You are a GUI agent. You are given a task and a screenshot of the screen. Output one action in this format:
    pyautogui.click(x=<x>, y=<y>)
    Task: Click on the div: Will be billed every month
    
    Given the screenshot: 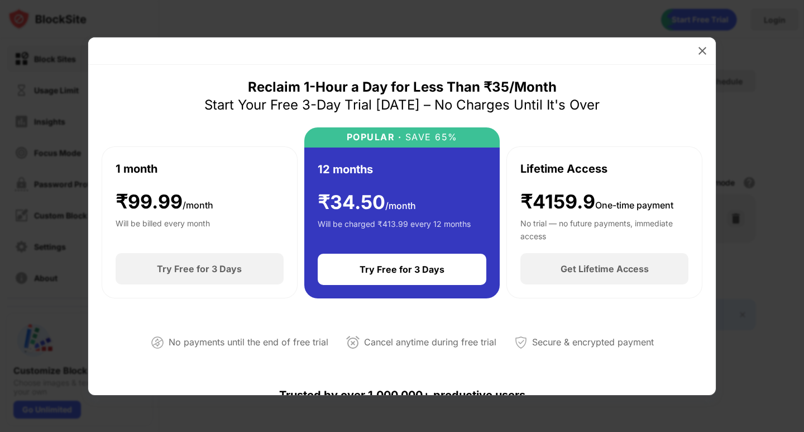 What is the action you would take?
    pyautogui.click(x=162, y=228)
    